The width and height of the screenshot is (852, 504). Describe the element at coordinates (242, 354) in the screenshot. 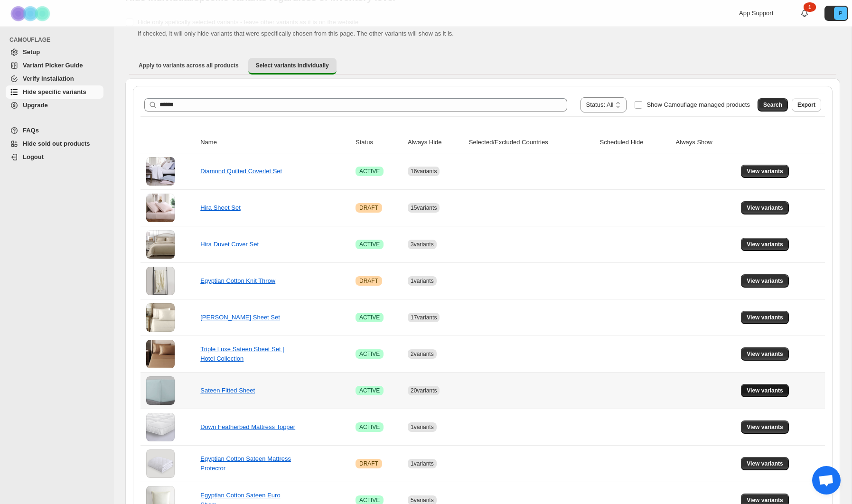

I see `a: Triple Luxe Sateen Sheet Set | Hotel Collection` at that location.